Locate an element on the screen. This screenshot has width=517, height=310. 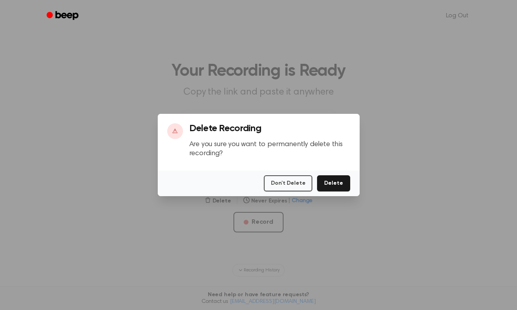
button: Don't Delete is located at coordinates (288, 183).